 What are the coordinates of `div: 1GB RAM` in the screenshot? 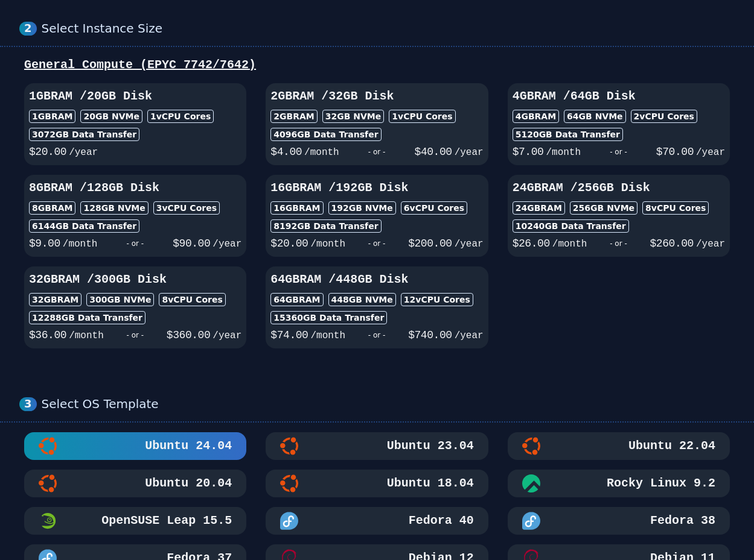 It's located at (52, 116).